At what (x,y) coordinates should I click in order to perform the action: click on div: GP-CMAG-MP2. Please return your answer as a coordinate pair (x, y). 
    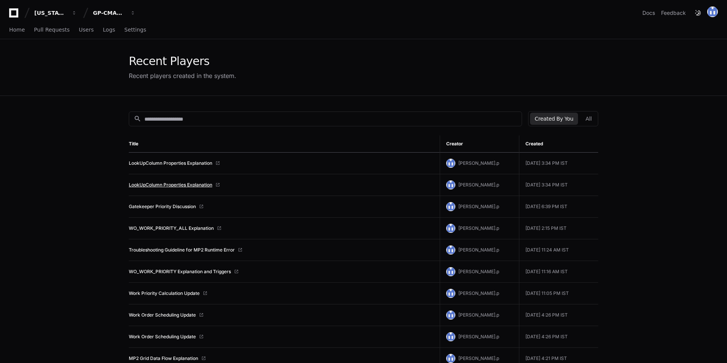
    Looking at the image, I should click on (109, 13).